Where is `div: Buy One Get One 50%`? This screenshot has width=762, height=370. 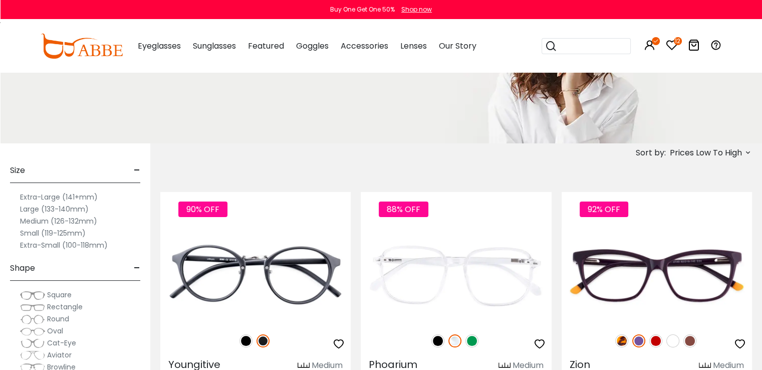 div: Buy One Get One 50% is located at coordinates (362, 10).